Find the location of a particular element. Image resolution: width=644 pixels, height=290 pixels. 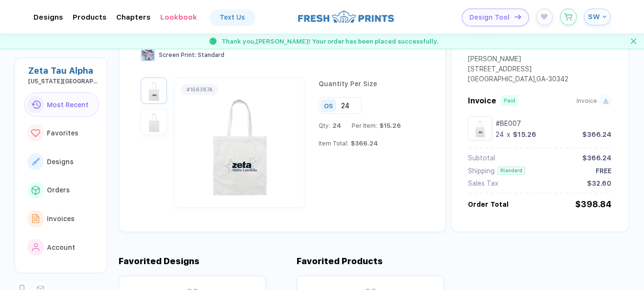

img: Screen Print is located at coordinates (148, 55).